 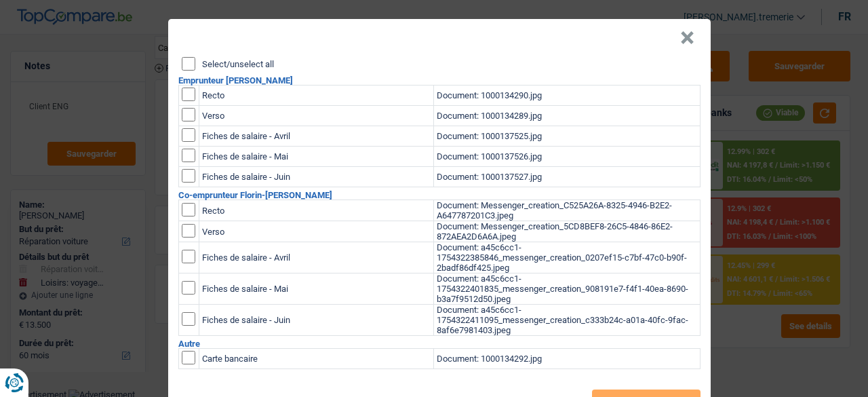 I want to click on button: Close, so click(x=687, y=38).